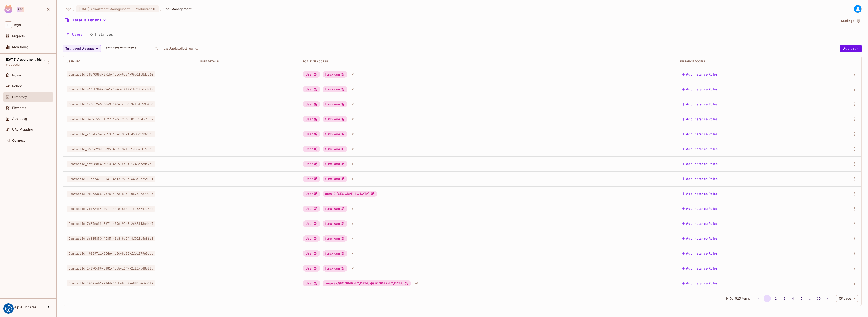 Image resolution: width=868 pixels, height=317 pixels. Describe the element at coordinates (111, 120) in the screenshot. I see `span: ContactId_0e07f55f-ff27-4246-956d-01c9da0c4cb2` at that location.